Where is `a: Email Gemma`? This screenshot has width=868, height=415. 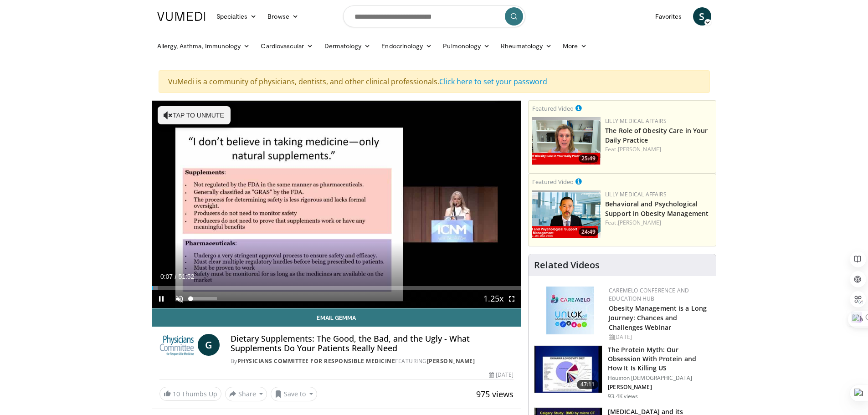
a: Email Gemma is located at coordinates (336, 317).